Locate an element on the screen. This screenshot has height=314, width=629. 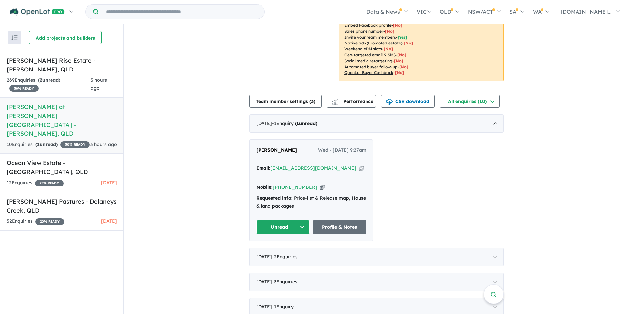
u: Geo-targeted email & SMS is located at coordinates (370, 55).